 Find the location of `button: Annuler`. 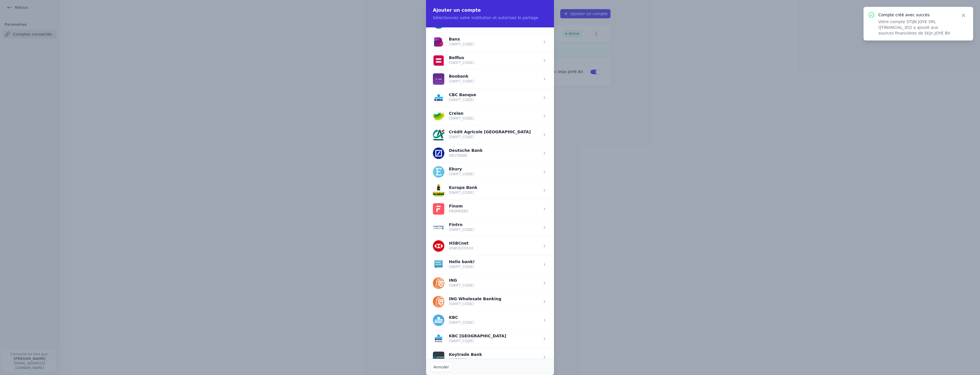

button: Annuler is located at coordinates (441, 367).